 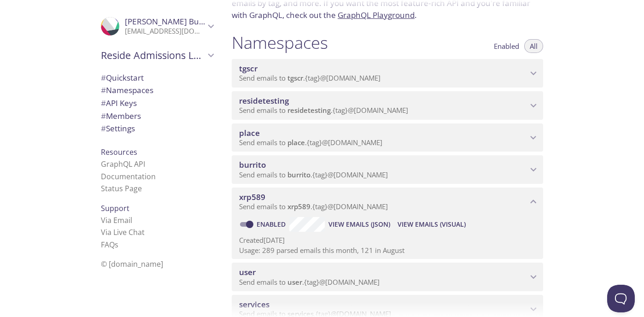 What do you see at coordinates (431, 224) in the screenshot?
I see `span: View Emails (Visual)` at bounding box center [431, 224].